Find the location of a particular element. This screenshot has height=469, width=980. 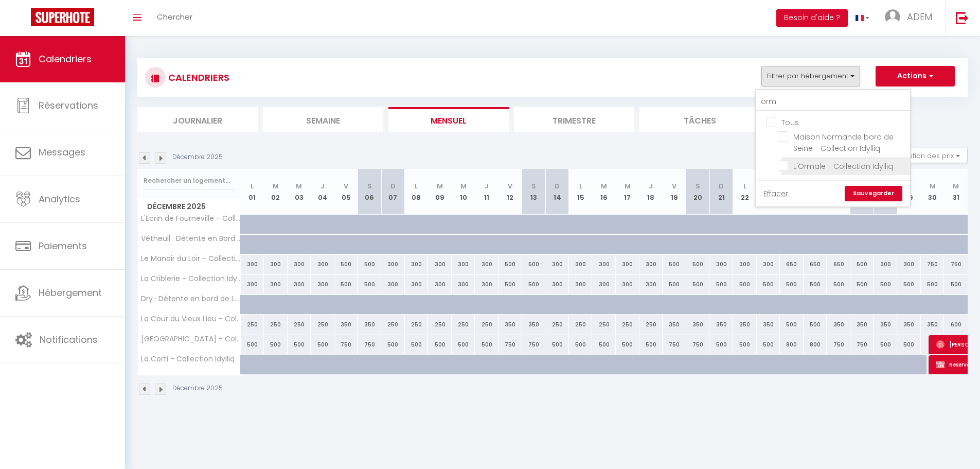

button: Filtrer par hébergement is located at coordinates (811, 76).